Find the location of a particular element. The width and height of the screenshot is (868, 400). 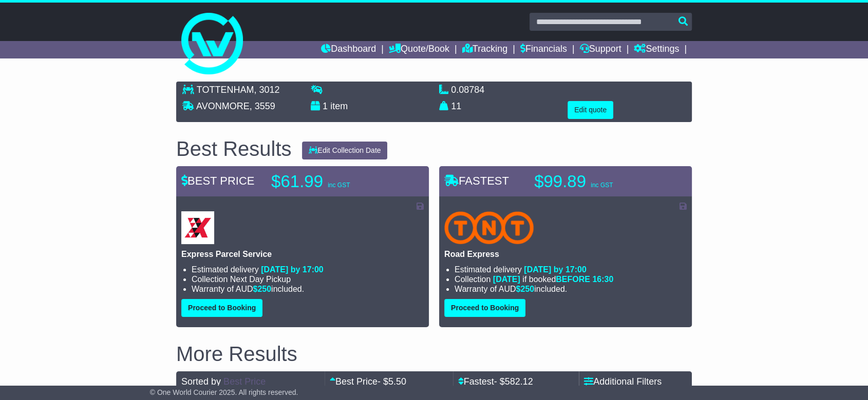

a: Best Price- $5.50 is located at coordinates (368, 382).